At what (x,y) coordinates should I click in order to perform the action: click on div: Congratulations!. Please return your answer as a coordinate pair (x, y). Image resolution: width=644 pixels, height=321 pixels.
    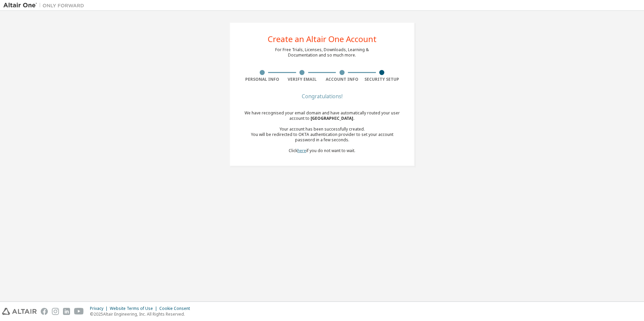
    Looking at the image, I should click on (322, 96).